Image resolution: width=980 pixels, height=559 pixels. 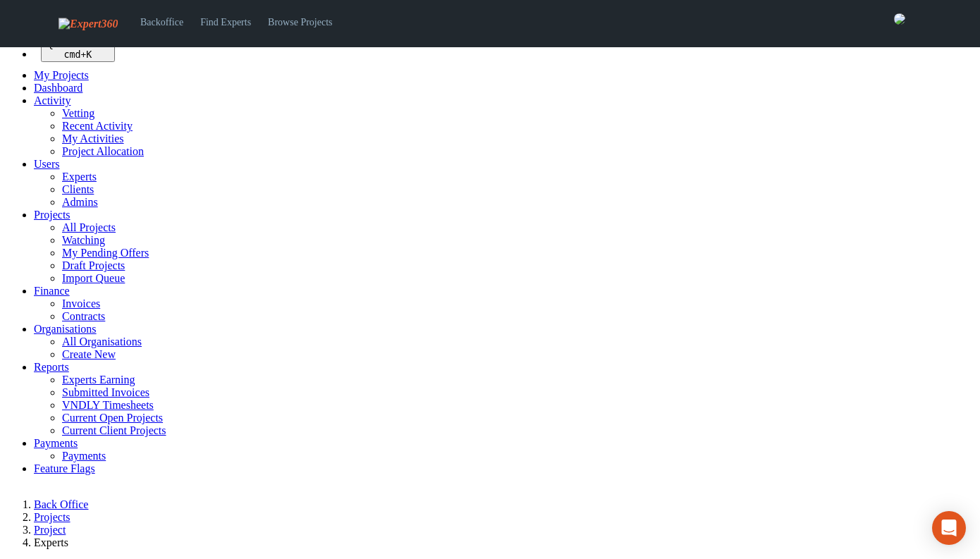 What do you see at coordinates (93, 265) in the screenshot?
I see `a: Draft Projects` at bounding box center [93, 265].